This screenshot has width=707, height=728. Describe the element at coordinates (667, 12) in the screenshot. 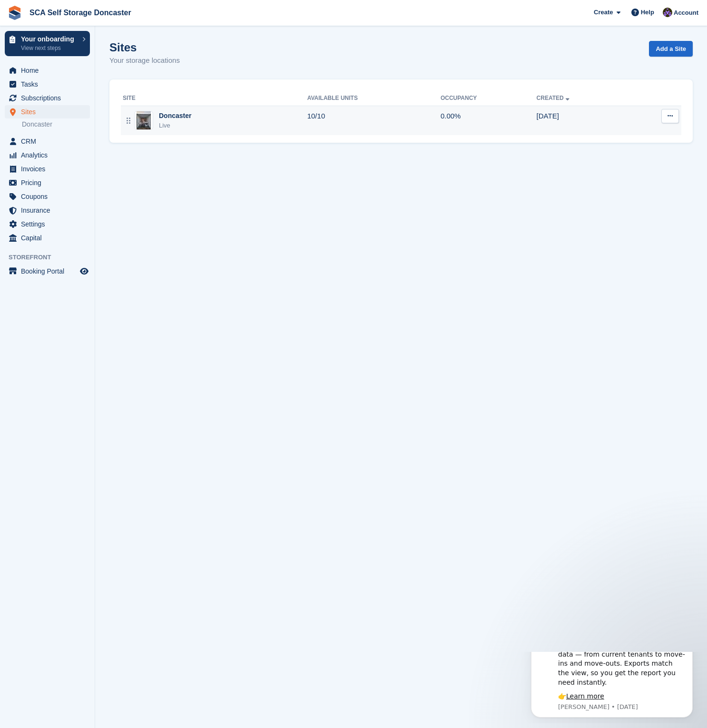

I see `img: Ross Chapman` at that location.